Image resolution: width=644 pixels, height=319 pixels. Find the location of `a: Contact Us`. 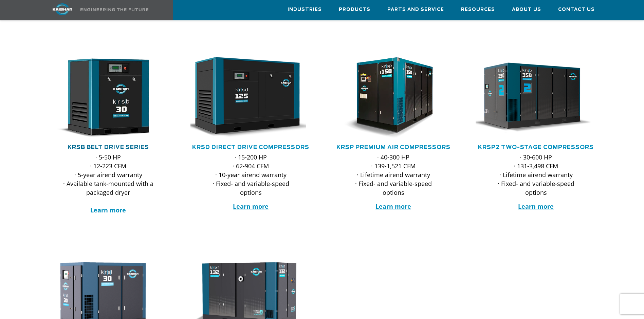

a: Contact Us is located at coordinates (577, 10).